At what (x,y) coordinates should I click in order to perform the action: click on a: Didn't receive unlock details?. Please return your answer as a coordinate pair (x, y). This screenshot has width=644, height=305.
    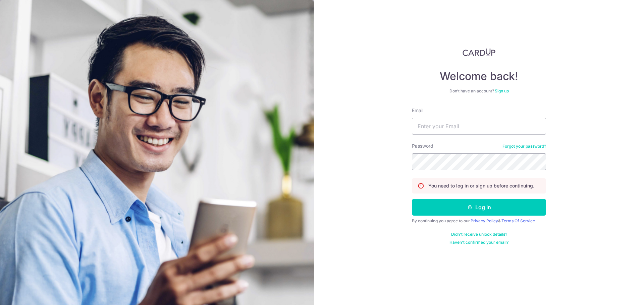
    Looking at the image, I should click on (479, 234).